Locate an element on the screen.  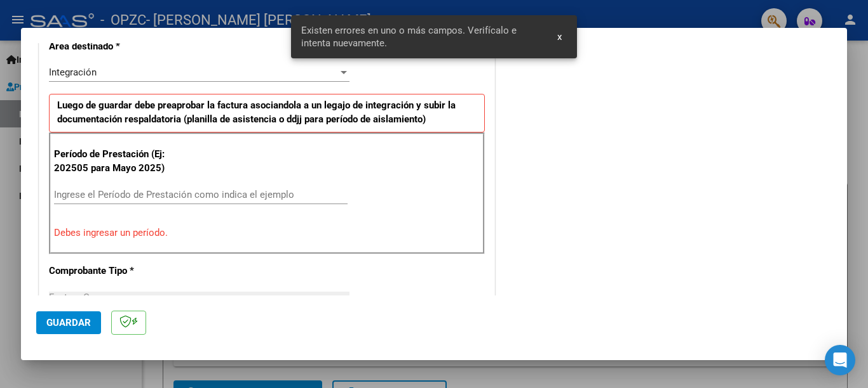
strong: Luego de guardar debe preaprobar la factura asociandola a un legajo de integración y subir la doc... is located at coordinates (256, 112).